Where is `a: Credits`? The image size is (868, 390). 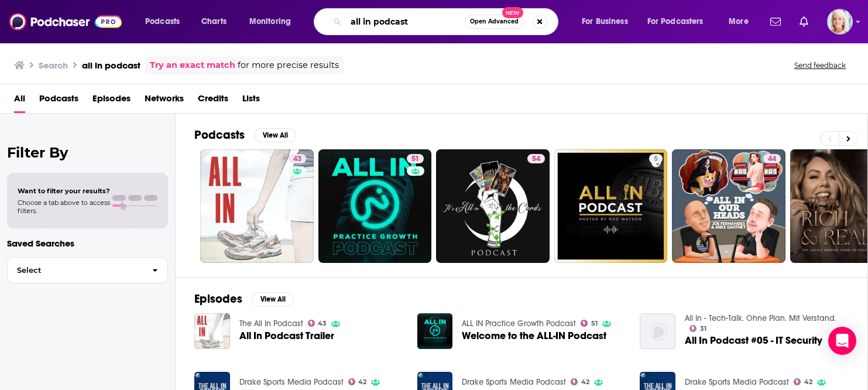 a: Credits is located at coordinates (213, 101).